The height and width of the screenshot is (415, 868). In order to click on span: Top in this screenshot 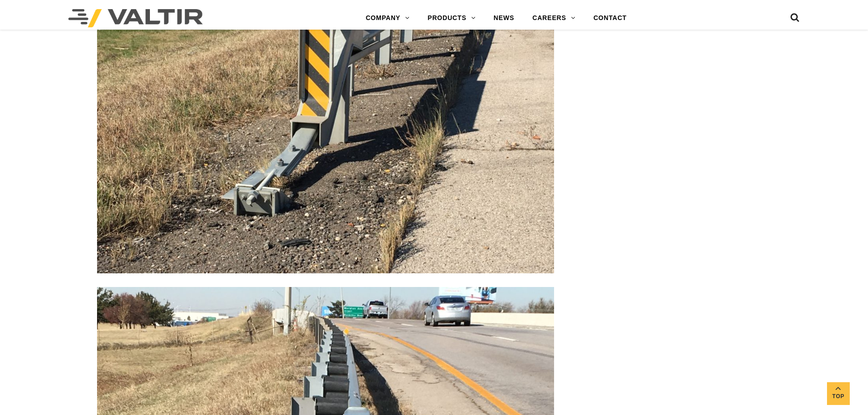, I will do `click(838, 396)`.